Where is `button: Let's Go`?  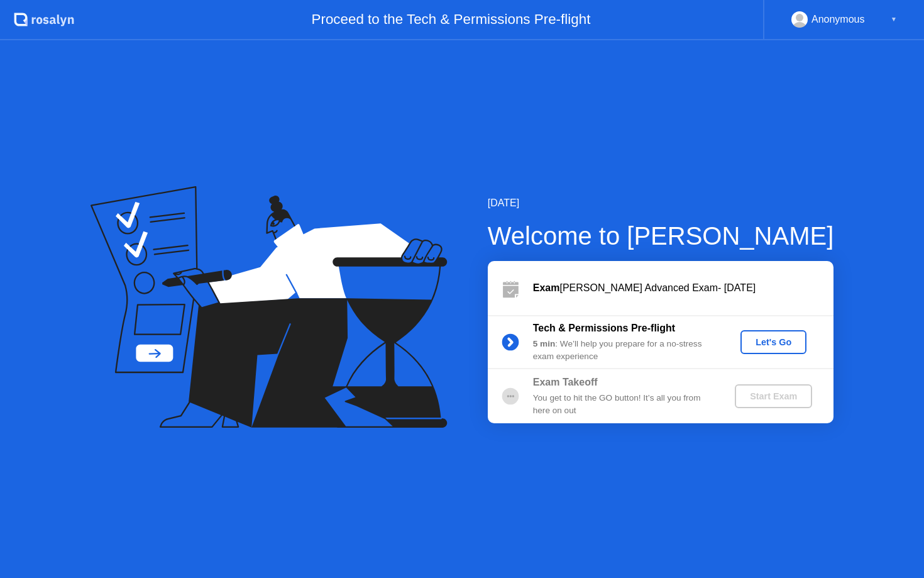
button: Let's Go is located at coordinates (773, 342).